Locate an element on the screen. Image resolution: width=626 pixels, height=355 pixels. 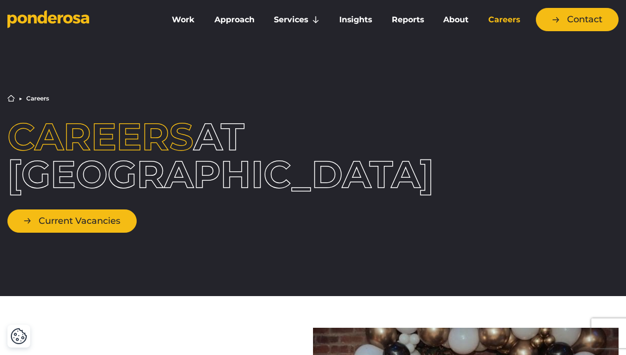
img: Revisit consent button is located at coordinates (19, 336).